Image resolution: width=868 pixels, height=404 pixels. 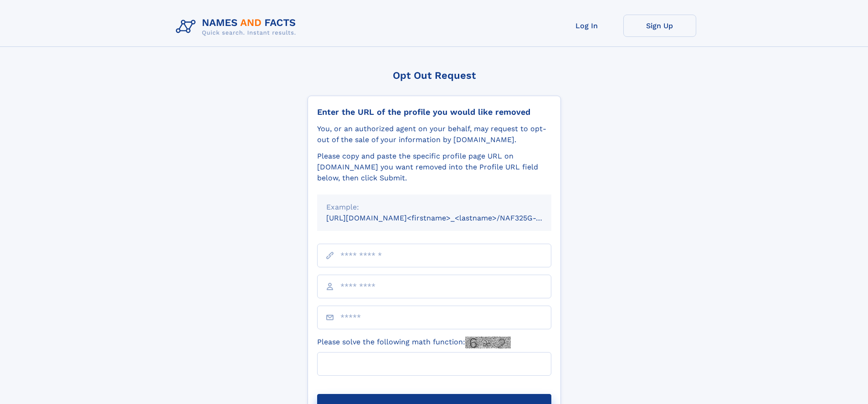 I want to click on a: Log In, so click(x=587, y=25).